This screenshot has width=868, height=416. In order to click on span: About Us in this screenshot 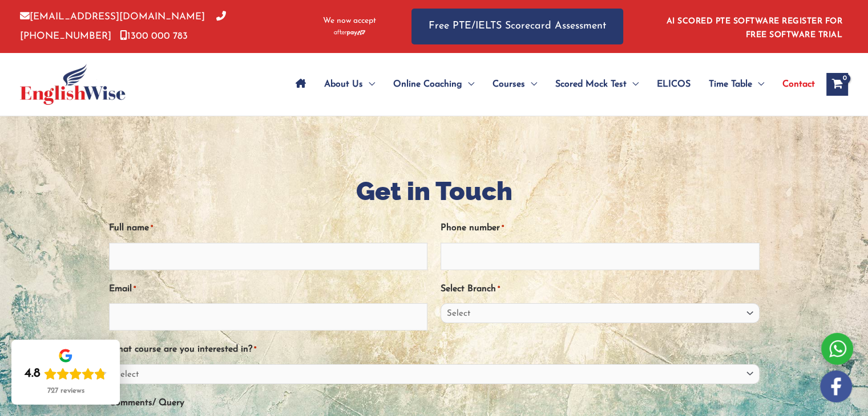, I will do `click(344, 85)`.